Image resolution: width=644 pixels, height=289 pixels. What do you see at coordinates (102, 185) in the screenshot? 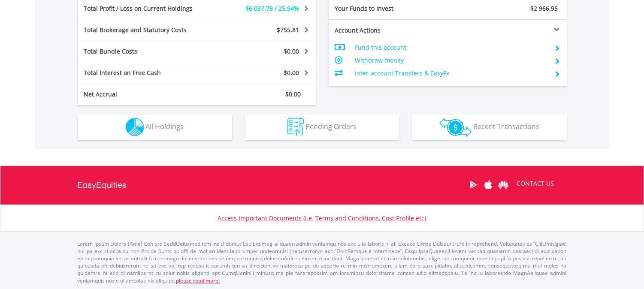
I see `a: EasyEquities` at bounding box center [102, 185].